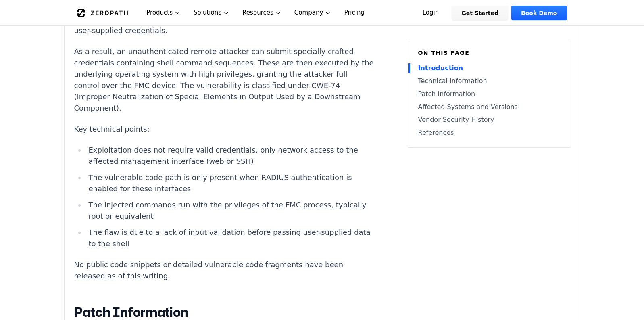 This screenshot has height=320, width=644. I want to click on a: Login, so click(431, 13).